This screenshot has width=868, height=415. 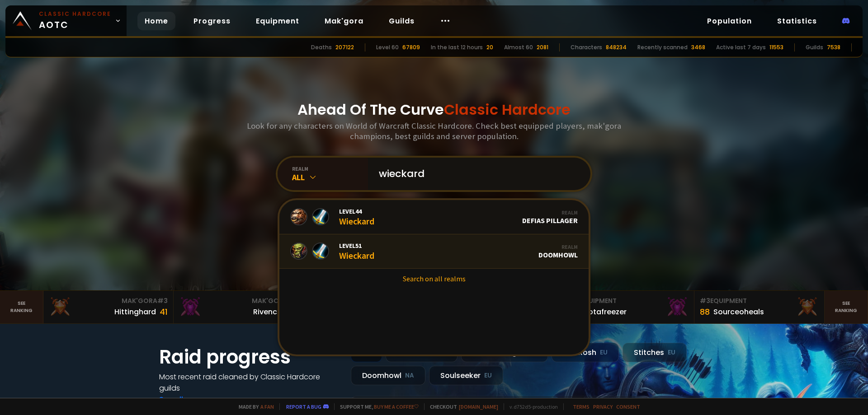 I want to click on div: 88, so click(x=704, y=312).